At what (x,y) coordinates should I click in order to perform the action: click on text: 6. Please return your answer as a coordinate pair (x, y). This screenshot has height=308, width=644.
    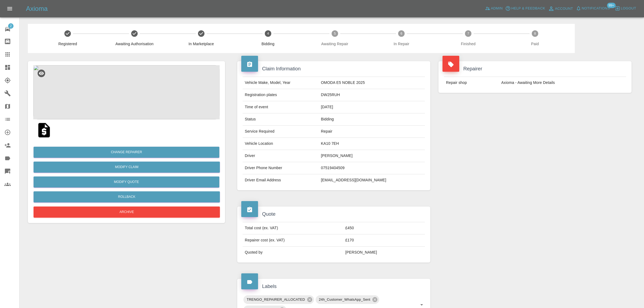
    Looking at the image, I should click on (402, 33).